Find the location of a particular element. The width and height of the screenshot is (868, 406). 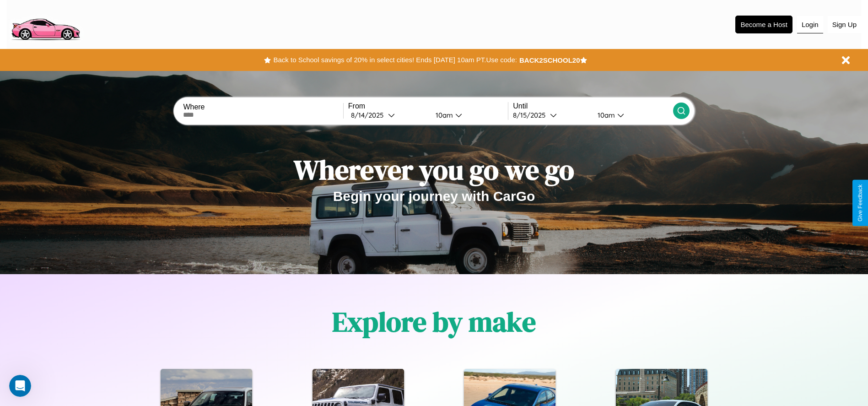

h1: Explore by make is located at coordinates (434, 322).